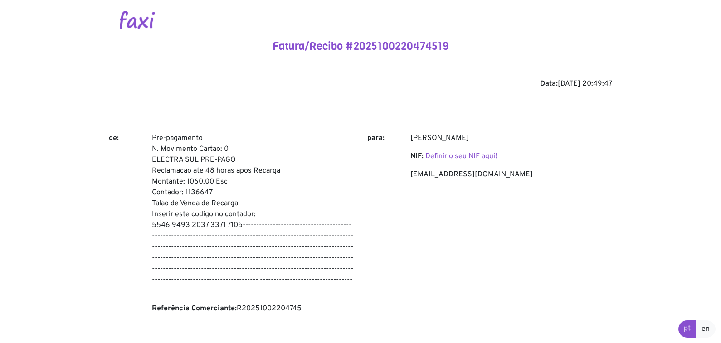 The image size is (721, 343). What do you see at coordinates (253, 309) in the screenshot?
I see `p: R20251002204745` at bounding box center [253, 309].